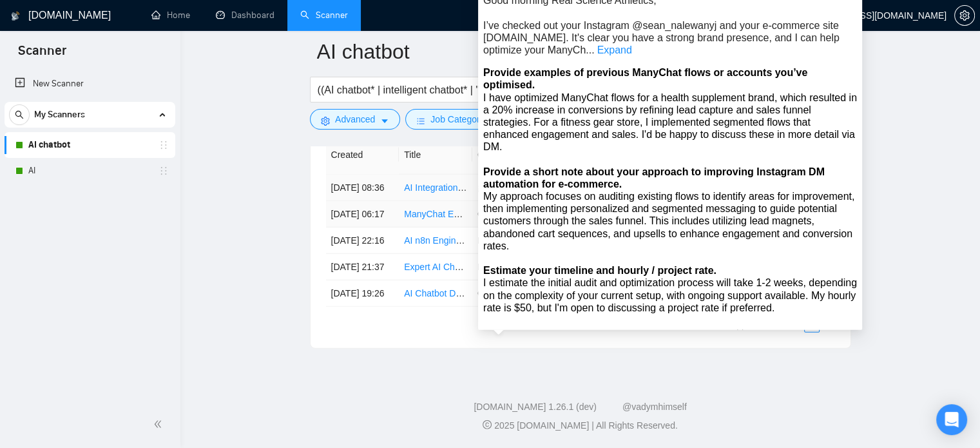  Describe the element at coordinates (436, 214) in the screenshot. I see `td: ManyChat Expert Needed to Optimize Instagram Chat Flows & Boost Sales for Fitness Brand` at that location.